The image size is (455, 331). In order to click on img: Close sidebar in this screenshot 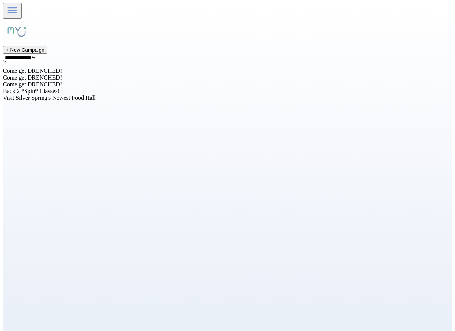, I will do `click(12, 10)`.